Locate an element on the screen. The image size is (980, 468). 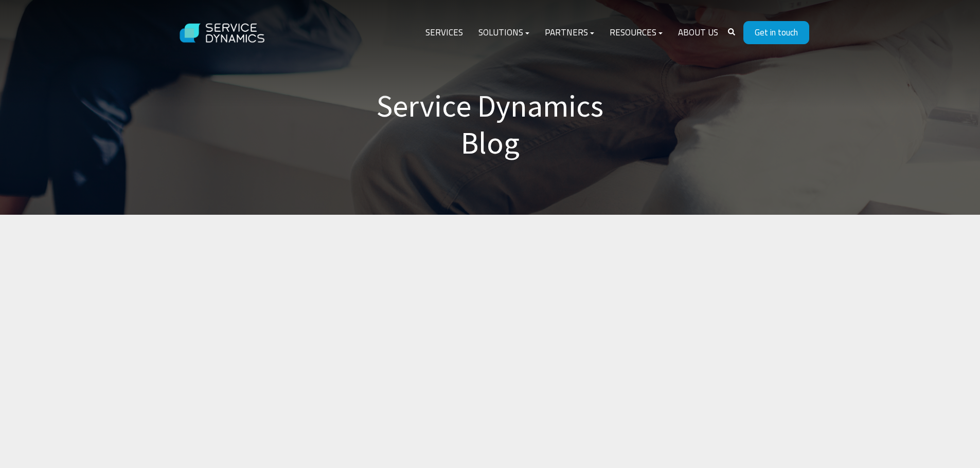
a: Services is located at coordinates (444, 33).